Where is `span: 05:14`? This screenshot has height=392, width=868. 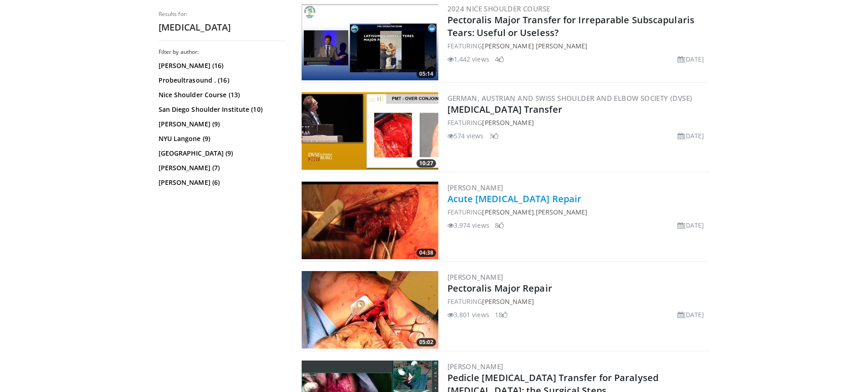 span: 05:14 is located at coordinates (426, 74).